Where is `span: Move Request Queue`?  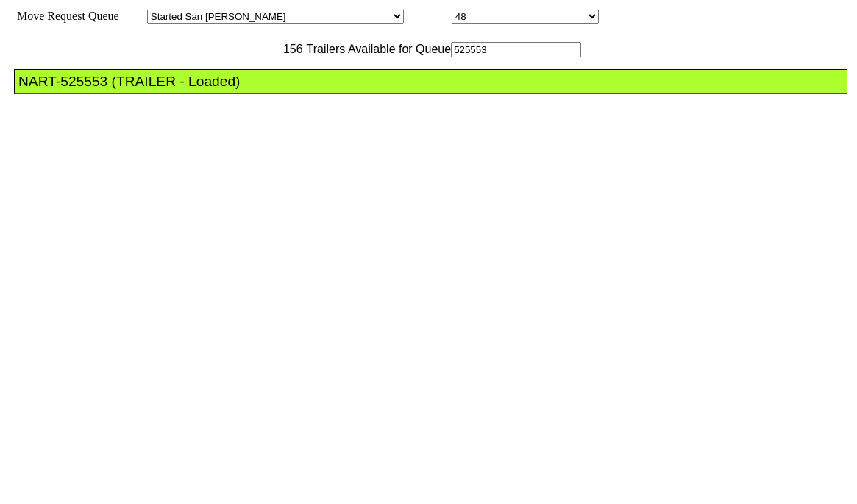
span: Move Request Queue is located at coordinates (64, 16).